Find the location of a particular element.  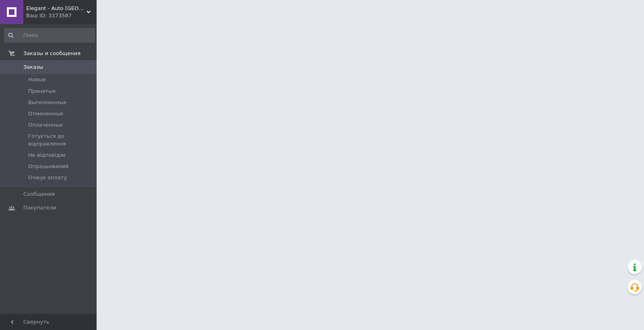

span: Опрацьований is located at coordinates (48, 167).